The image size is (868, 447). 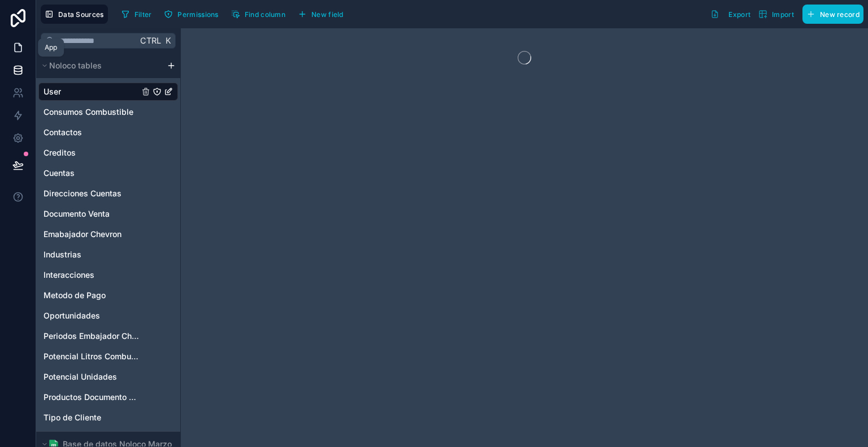 I want to click on button: Filter, so click(x=136, y=14).